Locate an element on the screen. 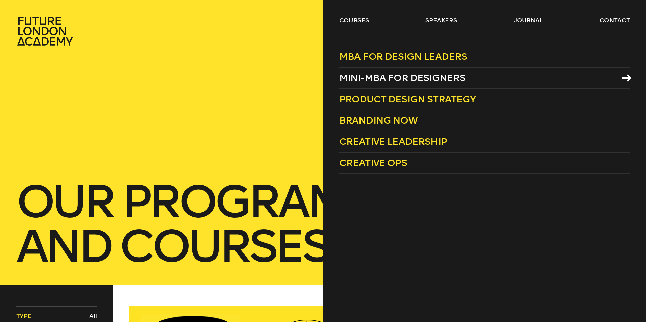 The width and height of the screenshot is (646, 322). span: MBA for Design Leaders is located at coordinates (403, 56).